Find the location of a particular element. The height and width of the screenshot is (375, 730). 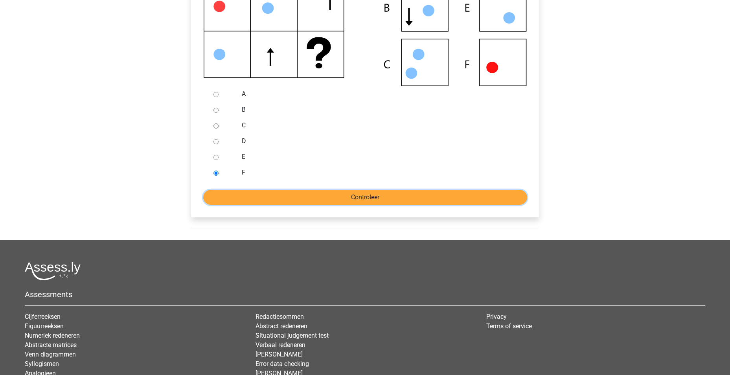

a: Terms of service is located at coordinates (509, 326).